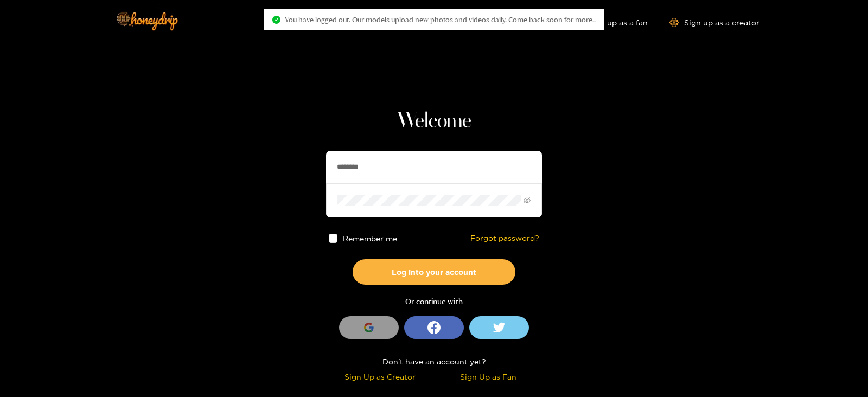 This screenshot has width=868, height=397. I want to click on div: Sign Up as Fan, so click(487, 376).